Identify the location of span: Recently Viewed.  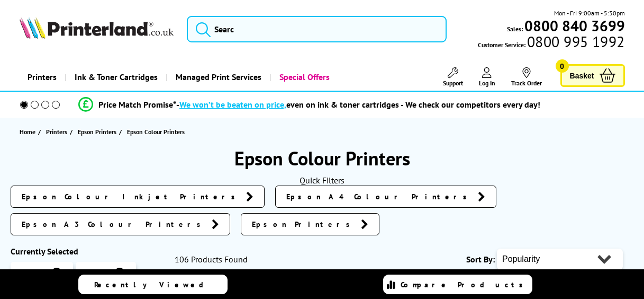
(154, 284).